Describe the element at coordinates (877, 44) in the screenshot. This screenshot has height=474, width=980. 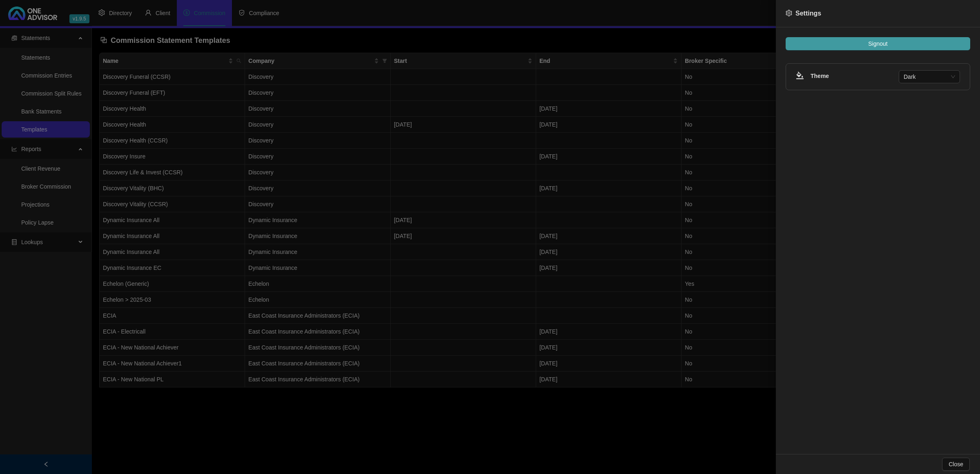
I see `button: Signout` at that location.